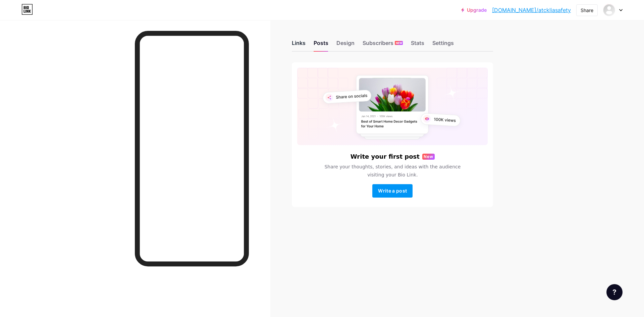 The height and width of the screenshot is (317, 644). Describe the element at coordinates (345, 45) in the screenshot. I see `div: Design` at that location.